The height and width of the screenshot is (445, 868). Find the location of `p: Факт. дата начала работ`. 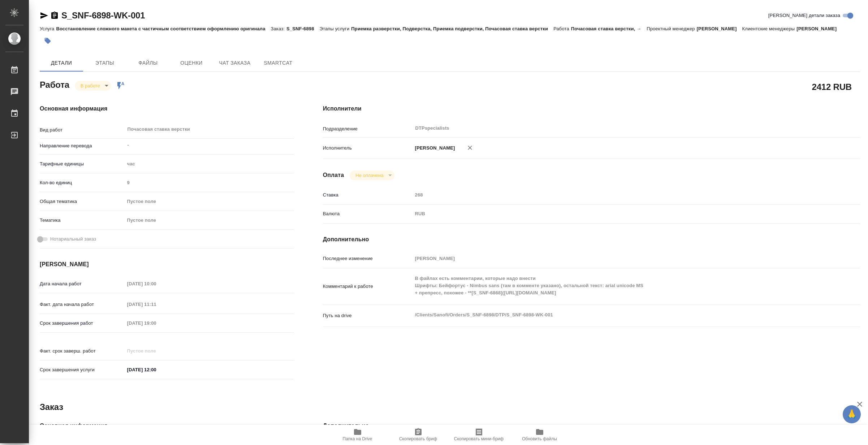

p: Факт. дата начала работ is located at coordinates (82, 304).